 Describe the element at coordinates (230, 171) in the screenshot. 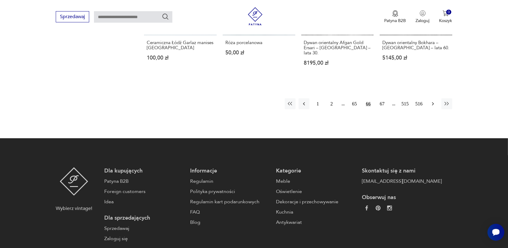

I see `p: Informacje` at that location.